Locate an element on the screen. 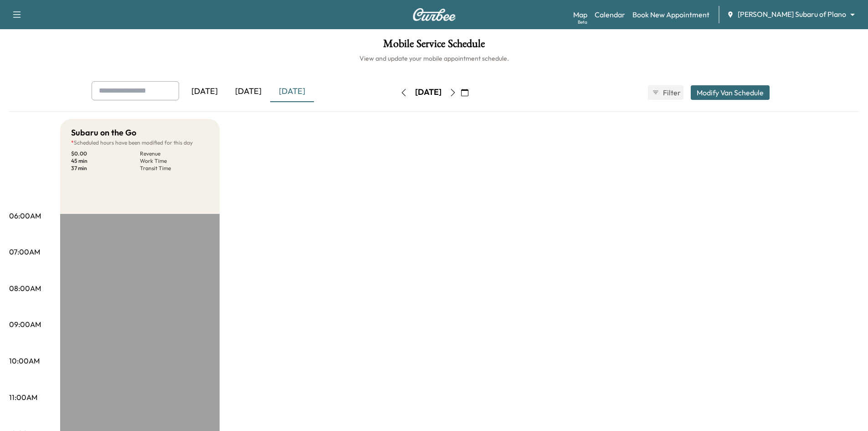  img: Curbee Logo is located at coordinates (434, 15).